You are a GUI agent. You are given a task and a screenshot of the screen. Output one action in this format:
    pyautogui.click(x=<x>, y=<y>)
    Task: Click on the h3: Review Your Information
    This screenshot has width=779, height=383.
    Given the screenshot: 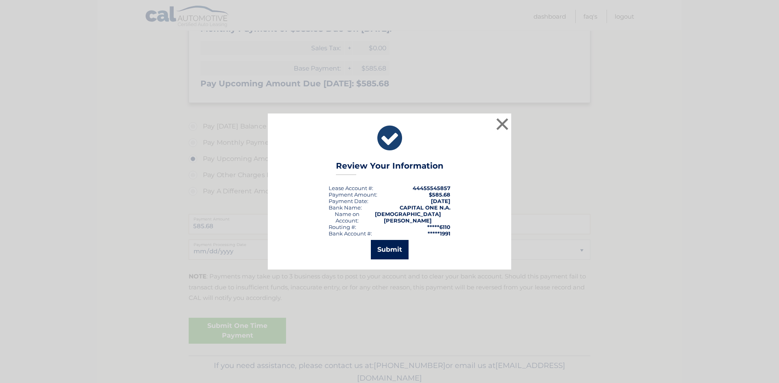 What is the action you would take?
    pyautogui.click(x=389, y=168)
    